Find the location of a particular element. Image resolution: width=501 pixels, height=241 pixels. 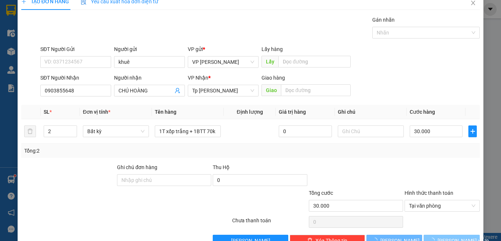

li: (c) 2017 is located at coordinates (81, 39).